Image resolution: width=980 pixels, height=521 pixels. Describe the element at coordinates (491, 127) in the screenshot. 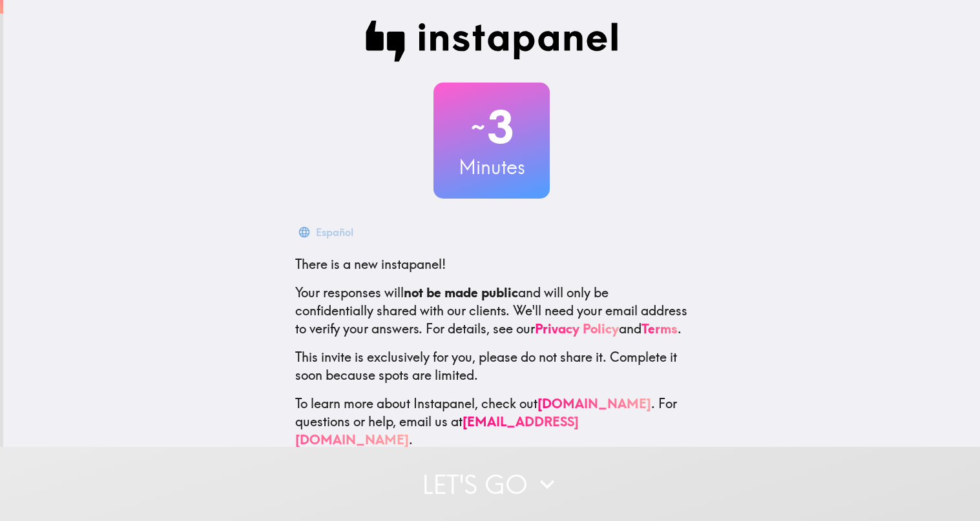

I see `h2: 3` at that location.